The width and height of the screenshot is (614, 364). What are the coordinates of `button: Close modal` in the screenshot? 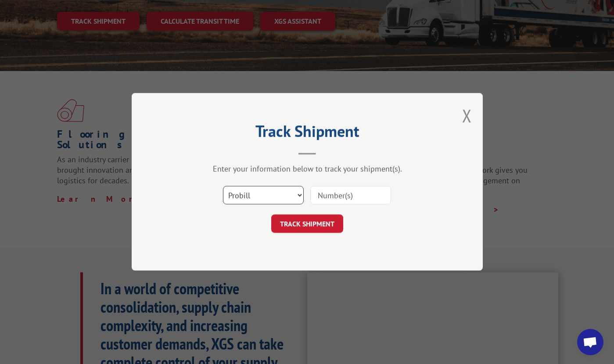 It's located at (467, 115).